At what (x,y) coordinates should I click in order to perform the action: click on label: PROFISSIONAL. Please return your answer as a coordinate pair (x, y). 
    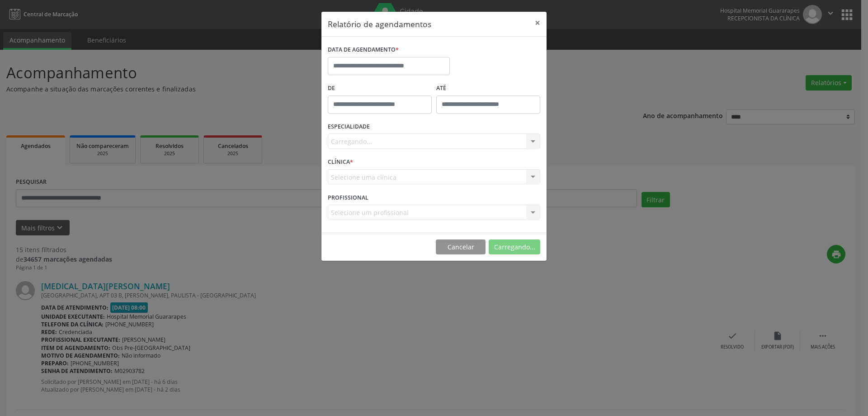
    Looking at the image, I should click on (348, 197).